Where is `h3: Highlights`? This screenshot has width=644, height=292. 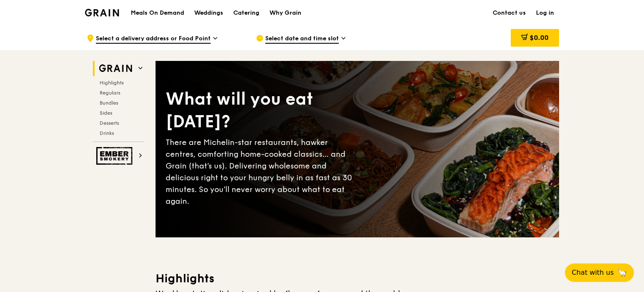 h3: Highlights is located at coordinates (357, 279).